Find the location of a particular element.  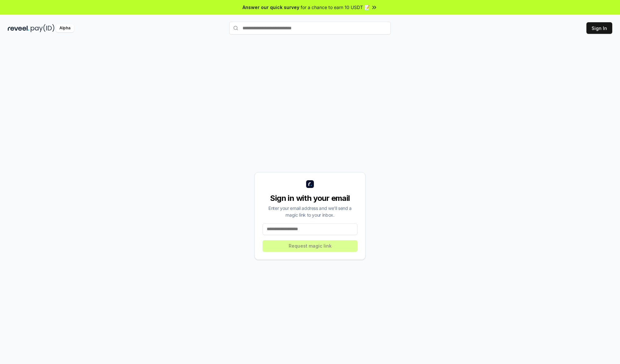

div: Sign in with your email is located at coordinates (310, 199).